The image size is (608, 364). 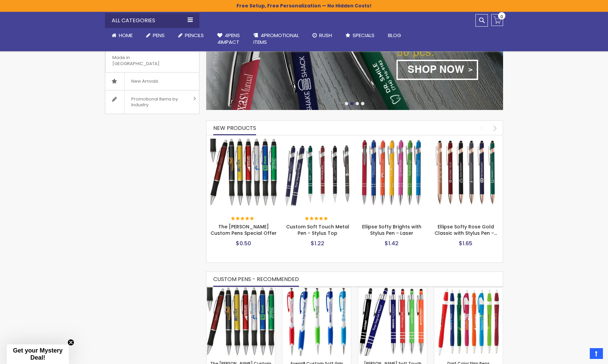 What do you see at coordinates (256, 279) in the screenshot?
I see `span: CUSTOM PENS - RECOMMENDED` at bounding box center [256, 279].